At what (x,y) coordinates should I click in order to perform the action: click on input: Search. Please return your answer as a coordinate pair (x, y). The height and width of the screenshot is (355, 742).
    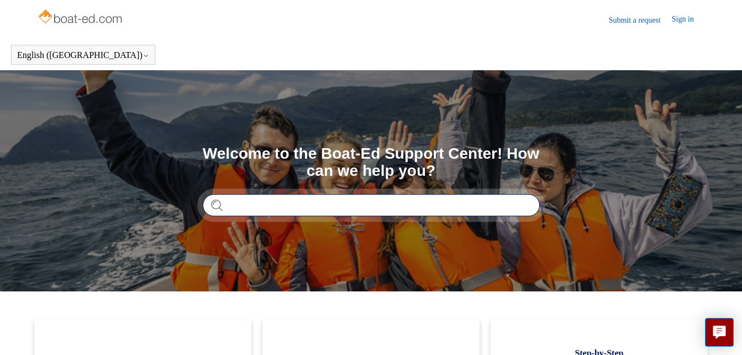
    Looking at the image, I should click on (371, 205).